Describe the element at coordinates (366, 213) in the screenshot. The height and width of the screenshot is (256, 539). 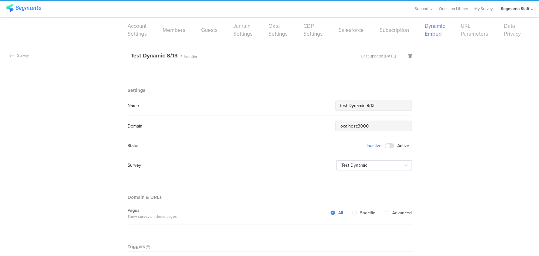
I see `span: Specific` at that location.